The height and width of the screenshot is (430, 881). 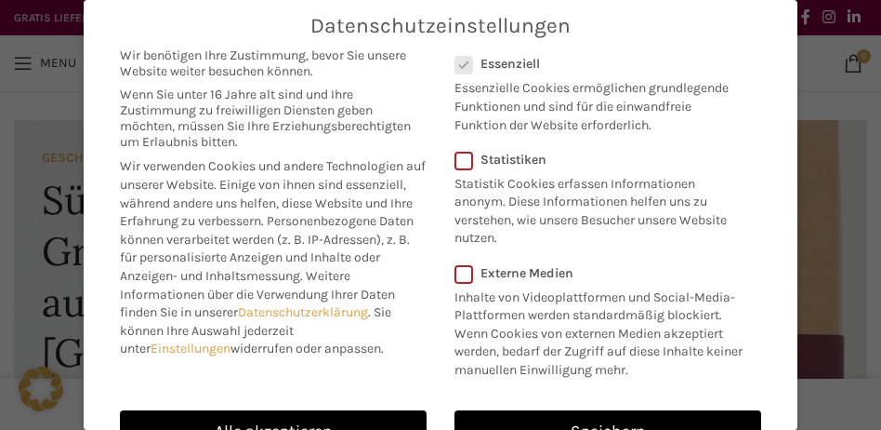 What do you see at coordinates (602, 330) in the screenshot?
I see `p: Inhalte von Videoplattformen und Social-Media-Plattformen werden standardmäßig blockiert. Wenn Co...` at bounding box center [602, 330].